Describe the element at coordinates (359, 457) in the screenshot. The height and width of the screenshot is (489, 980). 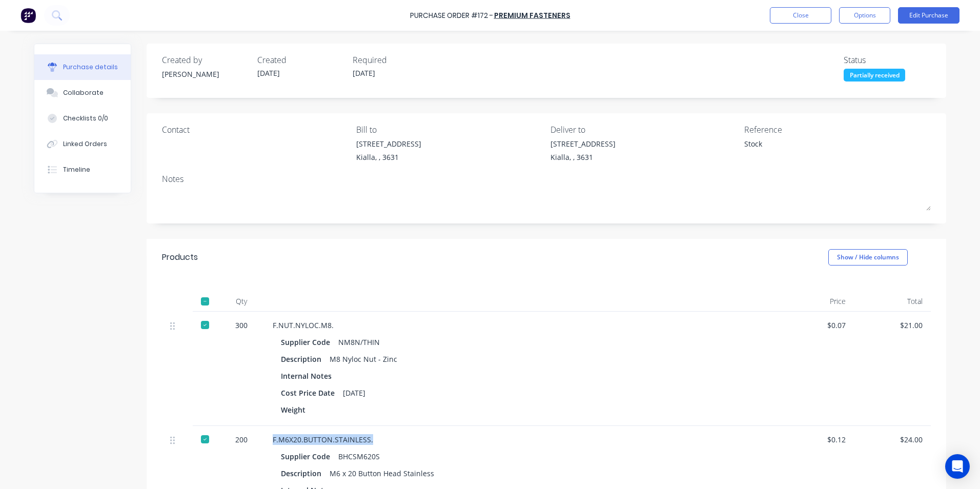
I see `div: BHCSM620S` at that location.